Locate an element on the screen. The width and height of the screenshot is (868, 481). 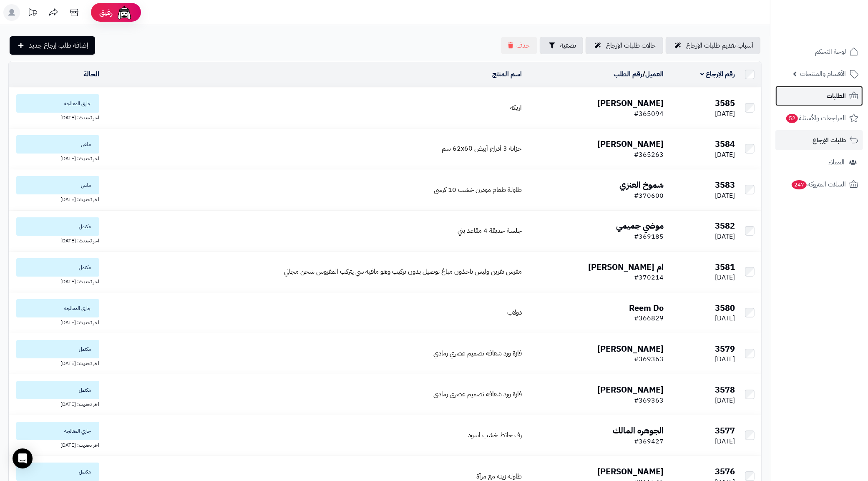
b: 3582 is located at coordinates (724, 226).